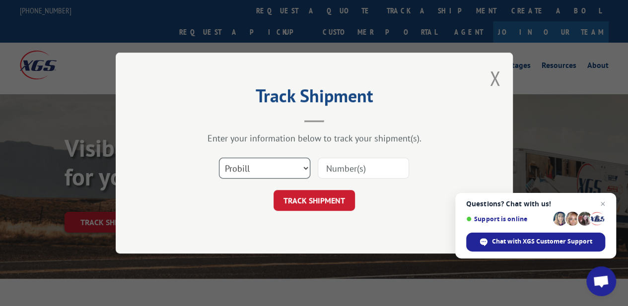 This screenshot has height=306, width=628. Describe the element at coordinates (536, 242) in the screenshot. I see `div: Chat with XGS Customer Support` at that location.